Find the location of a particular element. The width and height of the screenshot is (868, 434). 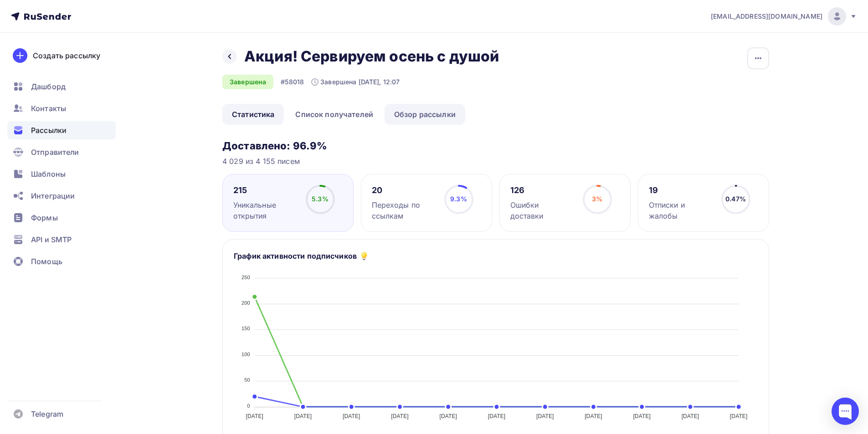

a: Контакты is located at coordinates (62, 109).